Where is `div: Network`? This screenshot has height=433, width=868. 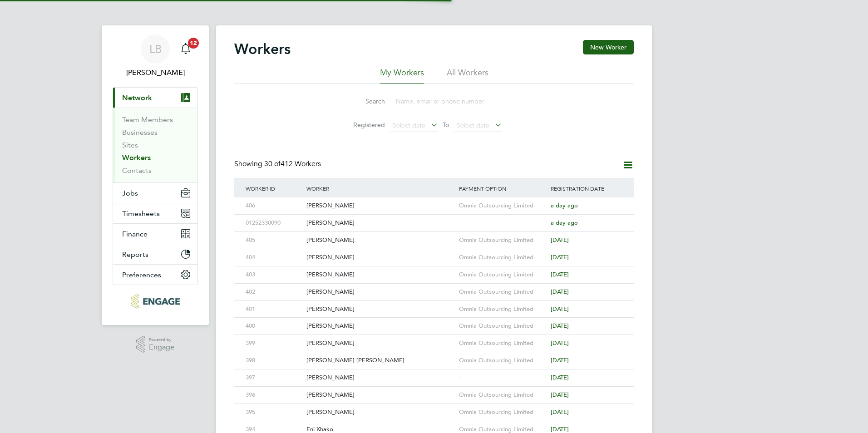 div: Network is located at coordinates (156, 145).